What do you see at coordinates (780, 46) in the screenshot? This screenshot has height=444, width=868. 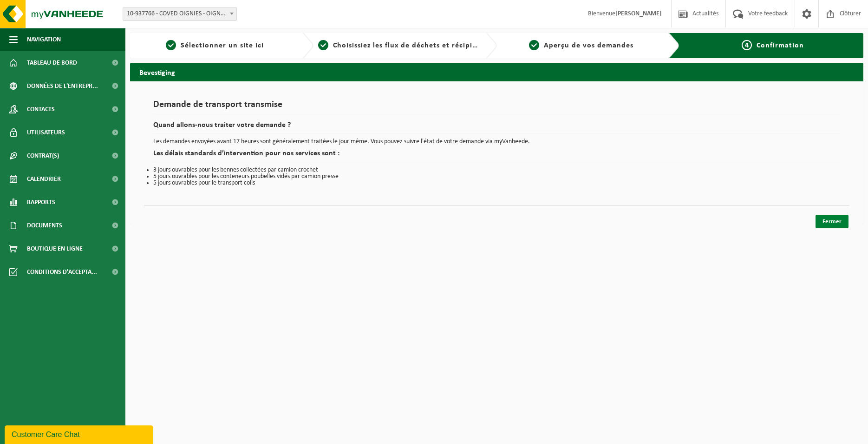 I see `span: Confirmation` at bounding box center [780, 46].